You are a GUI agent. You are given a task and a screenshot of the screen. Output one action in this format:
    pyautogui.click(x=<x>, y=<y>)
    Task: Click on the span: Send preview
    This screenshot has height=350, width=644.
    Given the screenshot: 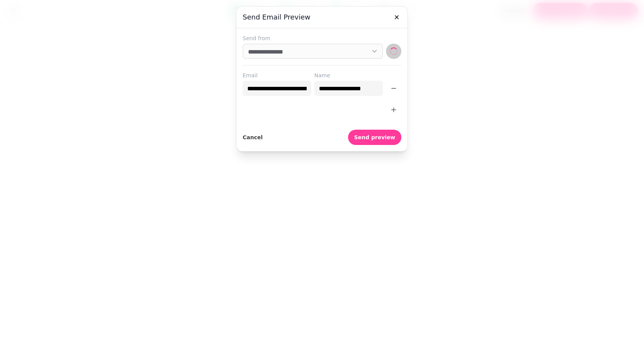 What is the action you would take?
    pyautogui.click(x=375, y=138)
    